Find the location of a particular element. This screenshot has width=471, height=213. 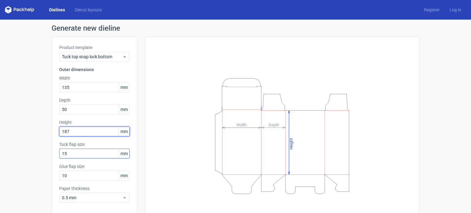

span: 0.5 mm is located at coordinates (92, 198).